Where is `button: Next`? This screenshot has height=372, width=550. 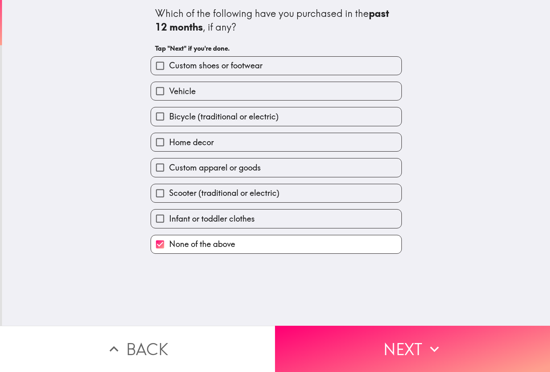 button: Next is located at coordinates (412, 349).